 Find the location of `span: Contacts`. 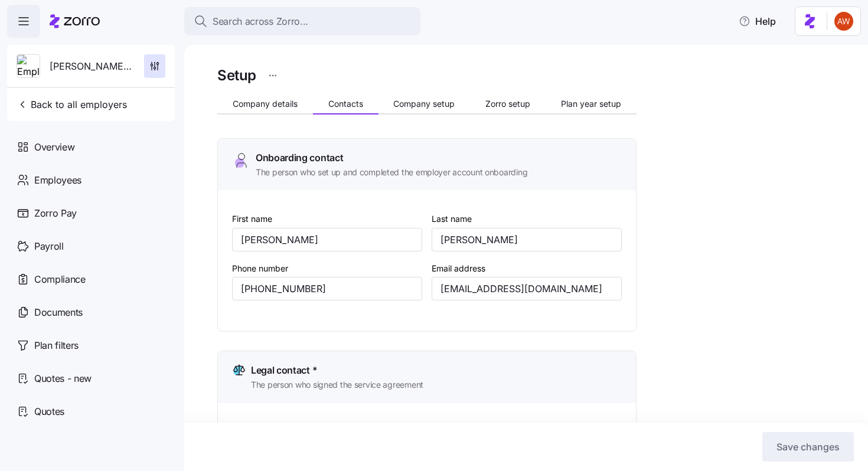

span: Contacts is located at coordinates (345, 104).